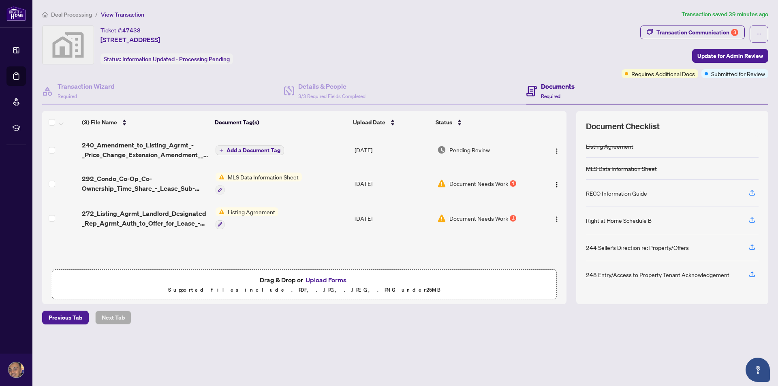  I want to click on span: home, so click(45, 15).